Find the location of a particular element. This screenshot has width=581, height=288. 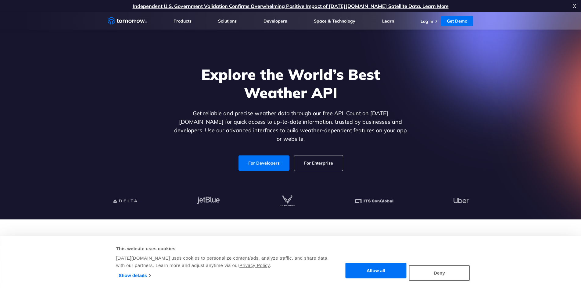

button: Allow all is located at coordinates (376, 271).